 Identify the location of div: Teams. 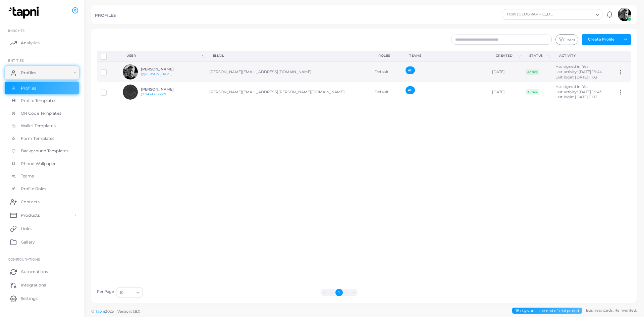
(445, 56).